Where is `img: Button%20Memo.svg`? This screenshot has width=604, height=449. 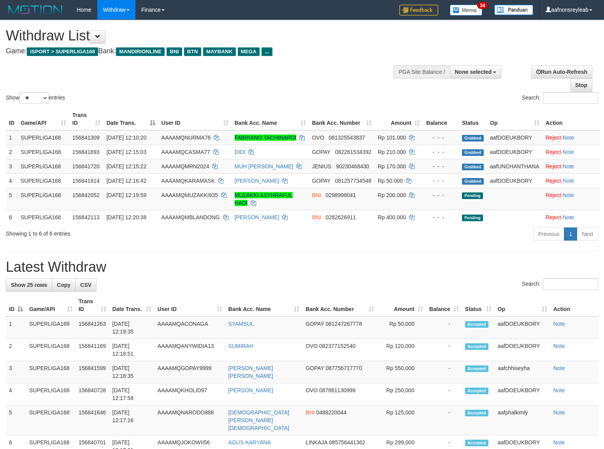 img: Button%20Memo.svg is located at coordinates (466, 10).